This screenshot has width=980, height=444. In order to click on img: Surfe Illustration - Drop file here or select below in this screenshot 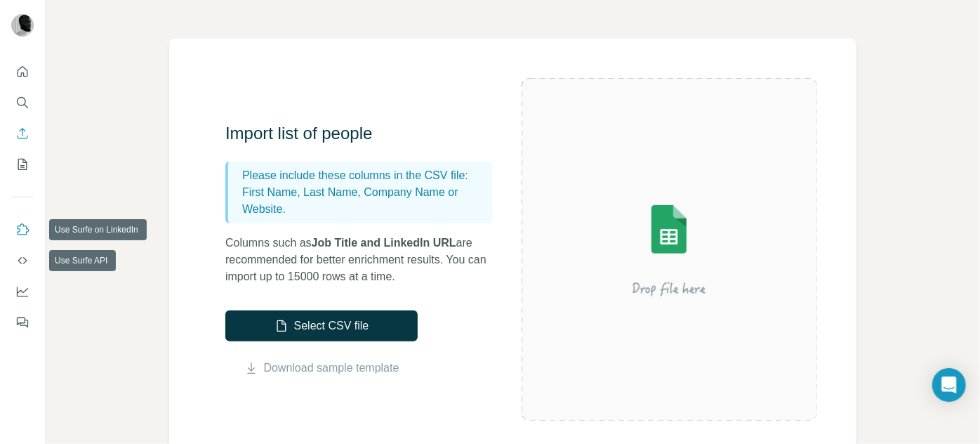, I will do `click(669, 249)`.